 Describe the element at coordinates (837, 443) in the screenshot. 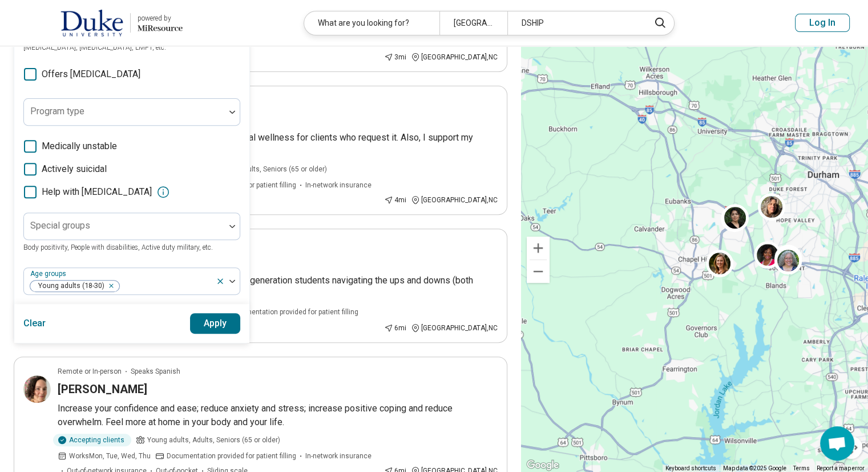

I see `div: Open chat` at that location.